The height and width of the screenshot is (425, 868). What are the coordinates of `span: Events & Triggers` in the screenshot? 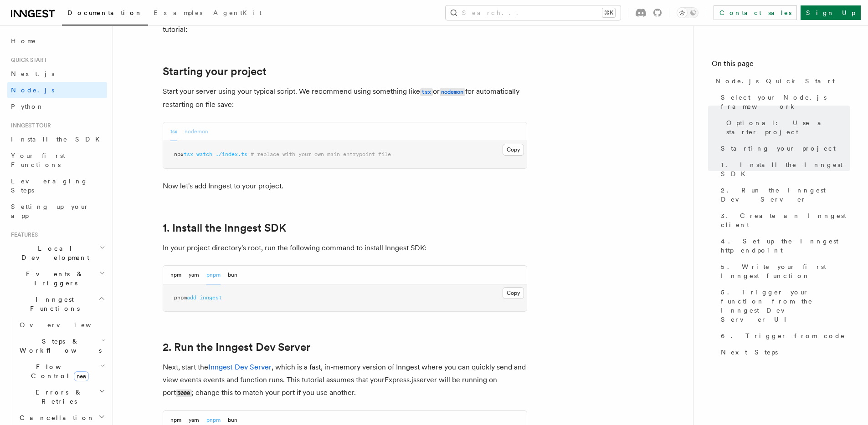 It's located at (54, 278).